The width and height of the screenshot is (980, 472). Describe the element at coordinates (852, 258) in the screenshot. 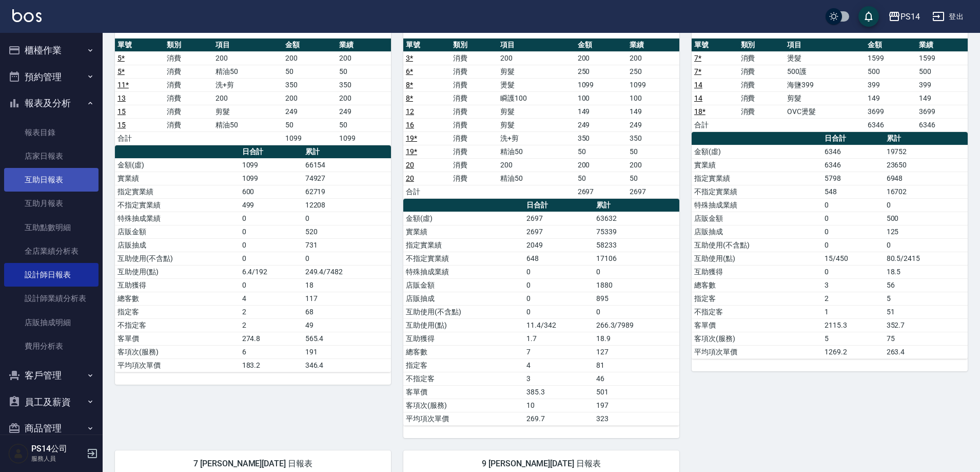

I see `td: 15/450` at that location.